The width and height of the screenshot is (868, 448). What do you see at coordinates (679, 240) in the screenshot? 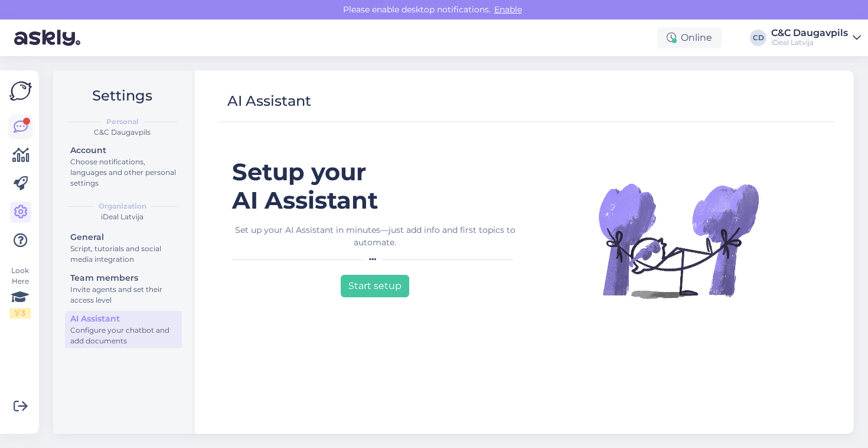
I see `img: Illustration` at bounding box center [679, 240].